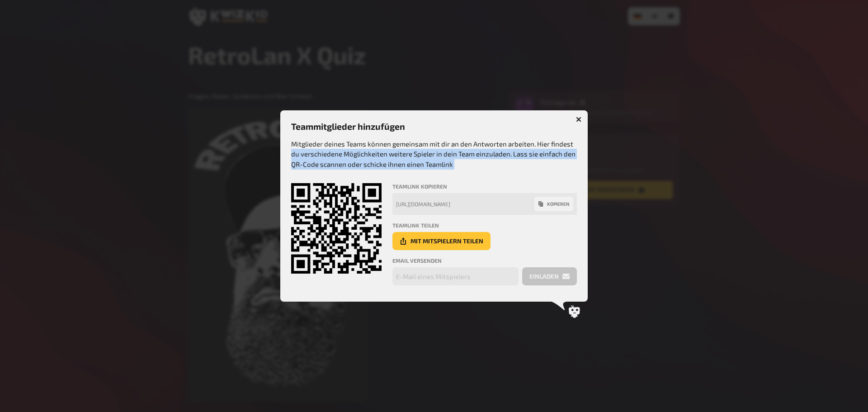  Describe the element at coordinates (484, 226) in the screenshot. I see `h4: Teamlink teilen` at that location.